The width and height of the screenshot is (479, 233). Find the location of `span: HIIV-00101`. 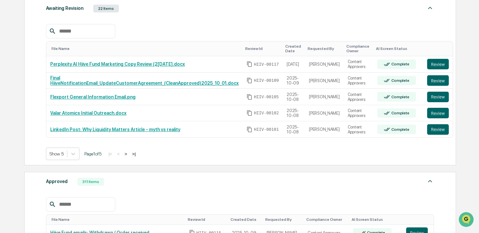

span: HIIV-00101 is located at coordinates (266, 129).